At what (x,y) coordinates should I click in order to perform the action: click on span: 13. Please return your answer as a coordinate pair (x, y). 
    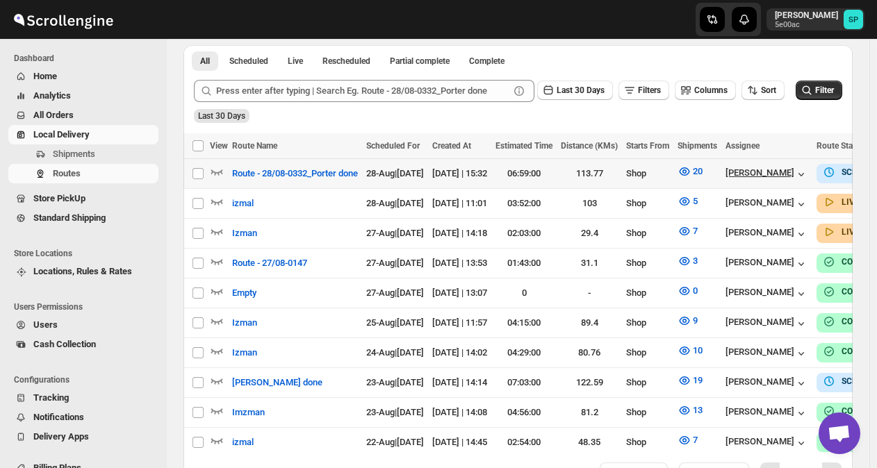
    Looking at the image, I should click on (698, 410).